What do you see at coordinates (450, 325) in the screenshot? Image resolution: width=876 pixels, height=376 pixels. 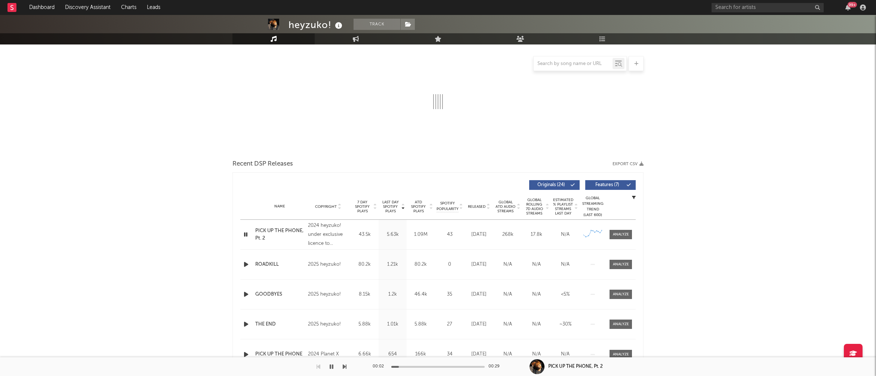 I see `div: 27` at bounding box center [450, 325].